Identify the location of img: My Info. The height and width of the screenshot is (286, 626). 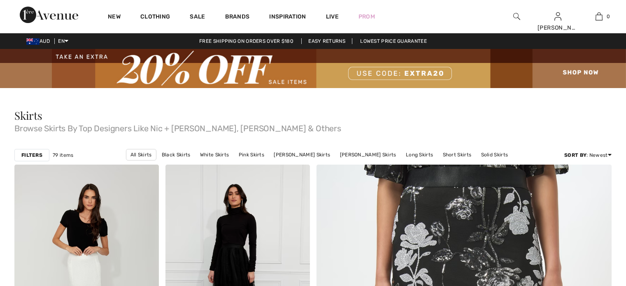
(557, 16).